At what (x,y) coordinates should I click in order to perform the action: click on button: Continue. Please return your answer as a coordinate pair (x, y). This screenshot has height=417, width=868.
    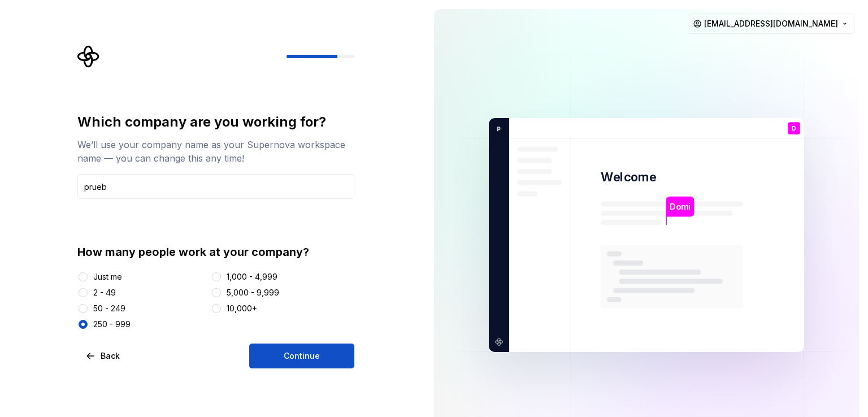
    Looking at the image, I should click on (301, 356).